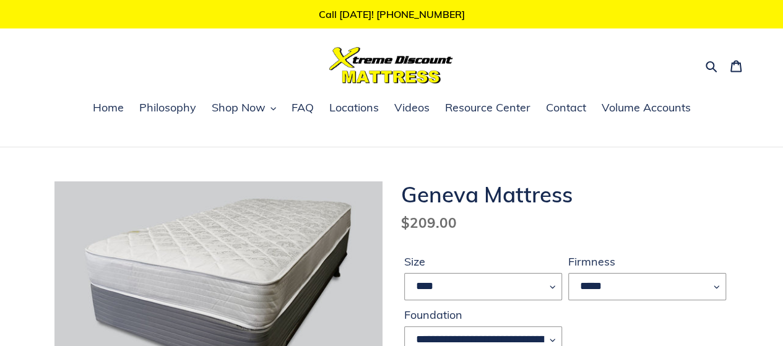 This screenshot has width=783, height=346. What do you see at coordinates (429, 222) in the screenshot?
I see `span: $209.00` at bounding box center [429, 222].